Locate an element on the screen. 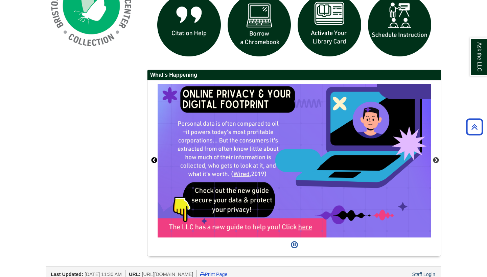 This screenshot has height=277, width=487. h2: What's Happening is located at coordinates (294, 75).